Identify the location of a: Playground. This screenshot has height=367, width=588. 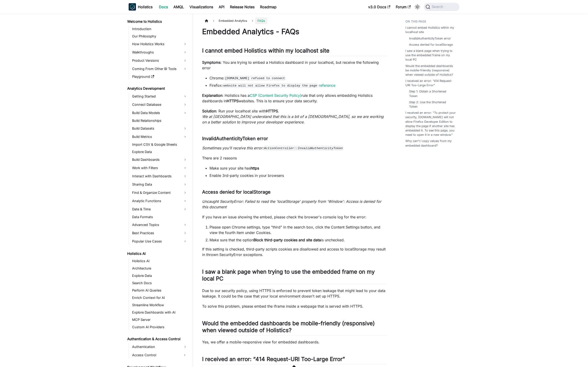
(160, 76).